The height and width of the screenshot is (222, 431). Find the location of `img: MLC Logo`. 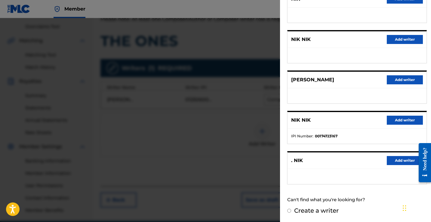

img: MLC Logo is located at coordinates (19, 9).